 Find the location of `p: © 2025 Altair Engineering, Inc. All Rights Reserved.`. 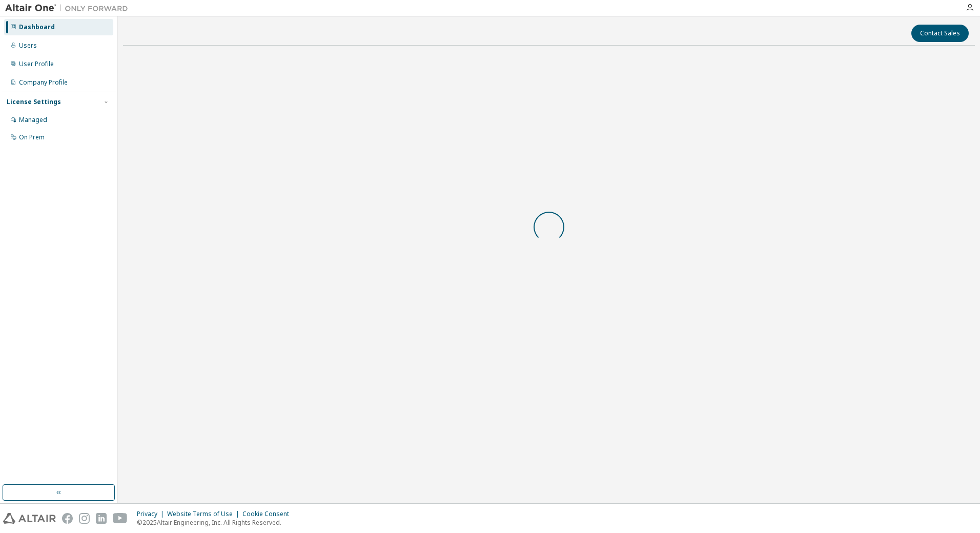

p: © 2025 Altair Engineering, Inc. All Rights Reserved. is located at coordinates (216, 522).